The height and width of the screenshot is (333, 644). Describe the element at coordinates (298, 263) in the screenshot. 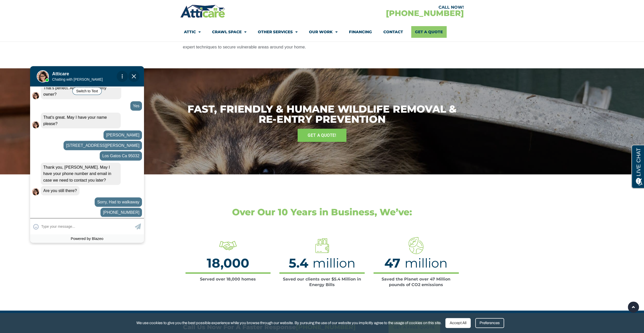

I see `span: 5.4` at that location.